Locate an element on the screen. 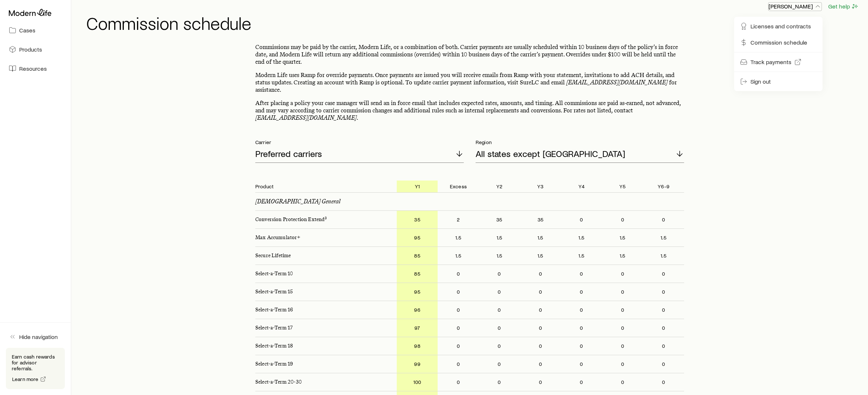 Image resolution: width=868 pixels, height=395 pixels. div: Earn cash rewards for advisor referrals.Learn more is located at coordinates (36, 368).